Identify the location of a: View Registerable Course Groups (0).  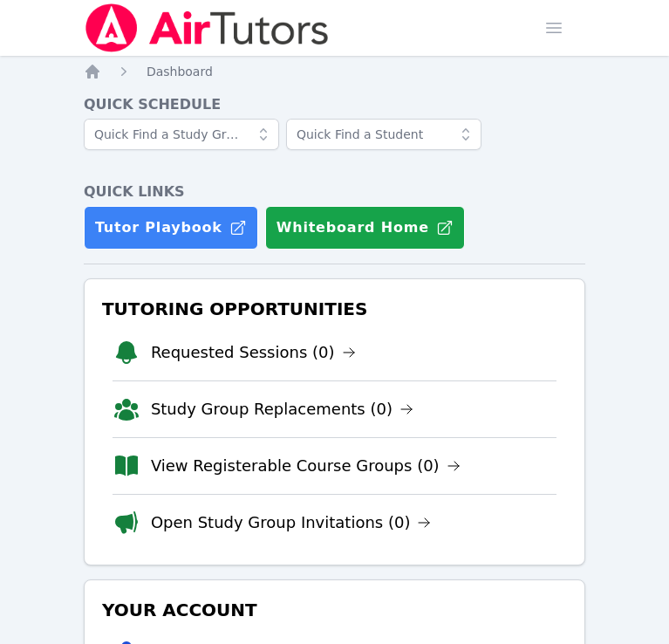
(305, 466).